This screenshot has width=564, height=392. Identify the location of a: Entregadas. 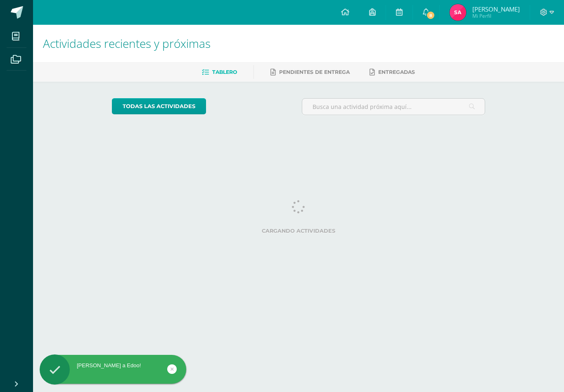
(392, 72).